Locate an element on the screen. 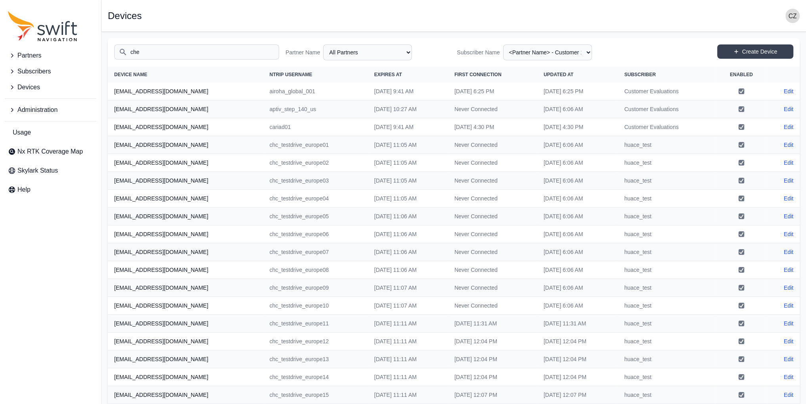 This screenshot has width=806, height=404. th: Subscriber is located at coordinates (667, 75).